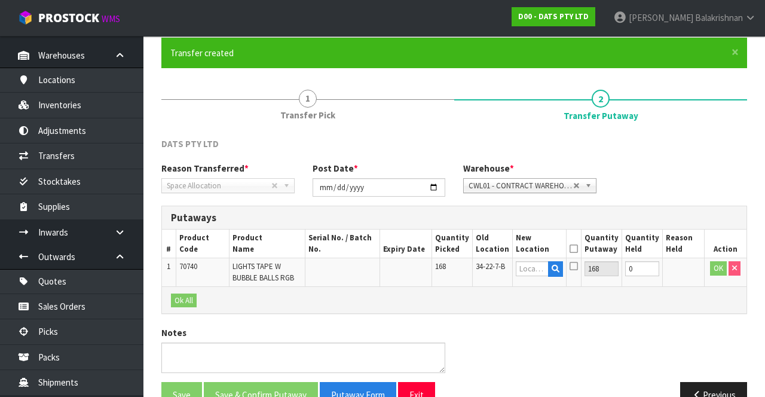  Describe the element at coordinates (440, 266) in the screenshot. I see `span: 168` at that location.